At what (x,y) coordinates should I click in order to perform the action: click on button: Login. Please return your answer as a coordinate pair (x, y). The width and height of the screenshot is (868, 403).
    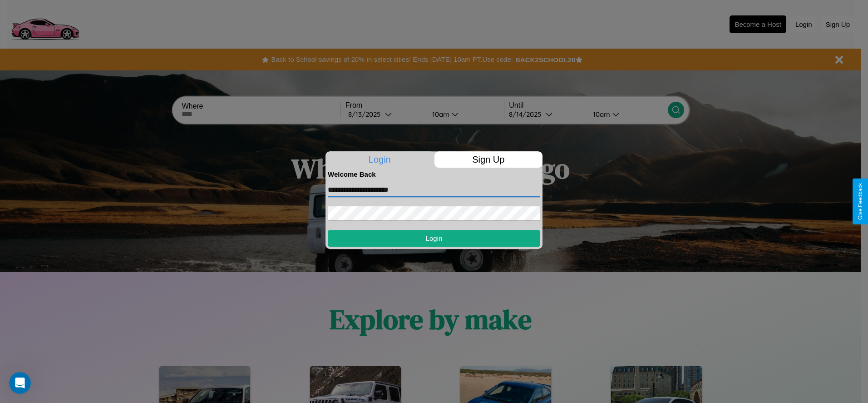
    Looking at the image, I should click on (434, 238).